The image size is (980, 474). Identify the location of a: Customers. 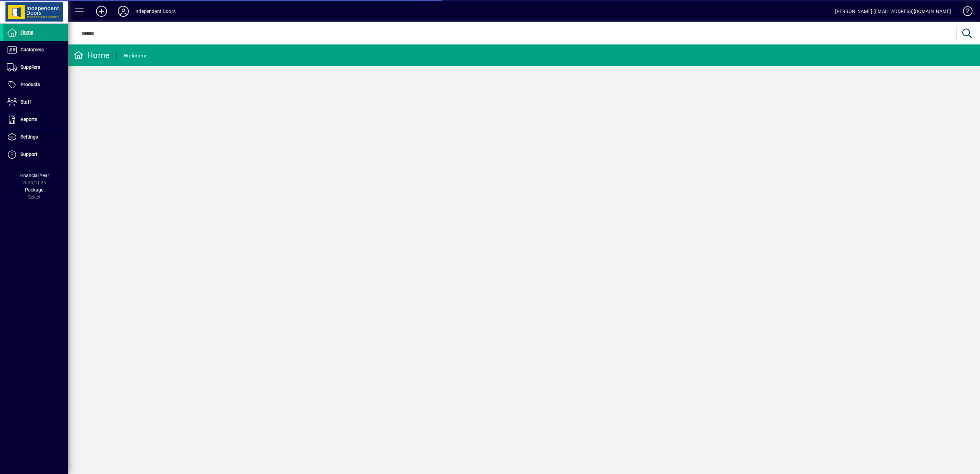
(36, 50).